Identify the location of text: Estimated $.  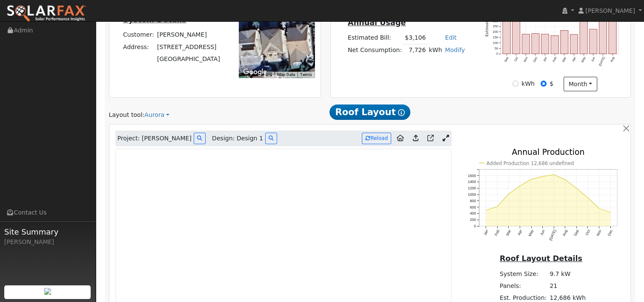
(487, 25).